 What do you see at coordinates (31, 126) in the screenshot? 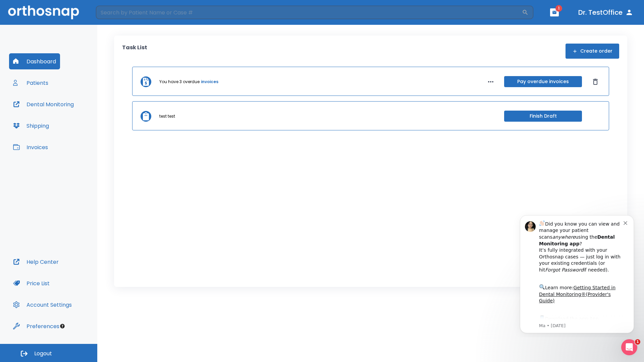
I see `button: Shipping` at bounding box center [31, 126].